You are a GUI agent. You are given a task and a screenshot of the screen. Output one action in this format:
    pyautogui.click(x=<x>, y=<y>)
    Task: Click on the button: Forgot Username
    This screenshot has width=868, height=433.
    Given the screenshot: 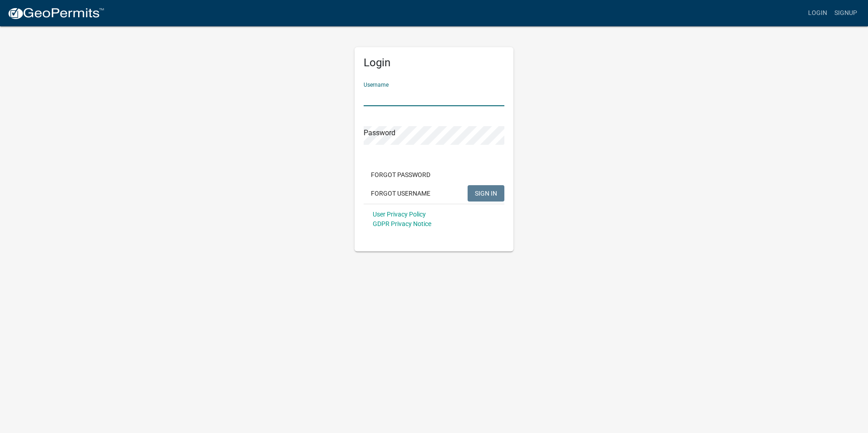 What is the action you would take?
    pyautogui.click(x=400, y=193)
    